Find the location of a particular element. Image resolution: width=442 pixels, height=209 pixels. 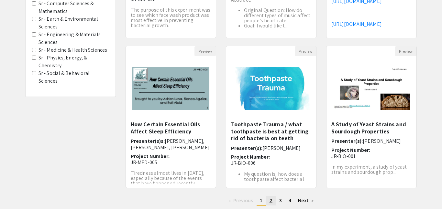

div: Open Presentation <p>A Study of Yeast Strains and Sourdough Properties</p> is located at coordinates (371, 117).